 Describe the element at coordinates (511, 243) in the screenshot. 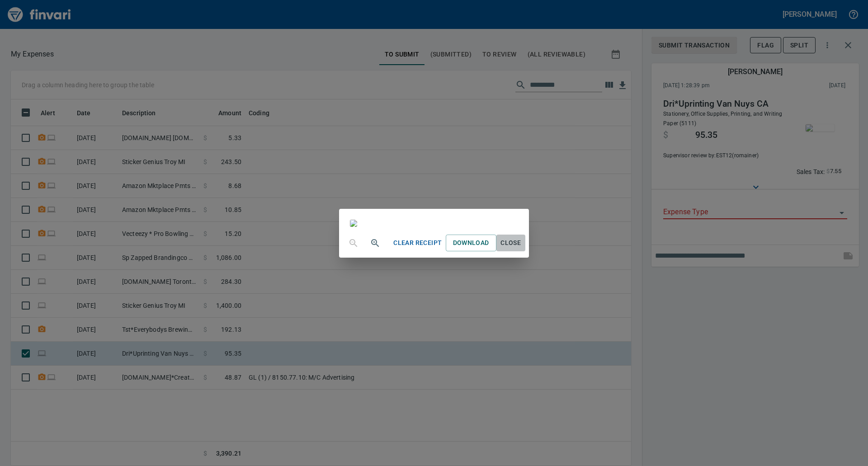

I see `button: Close` at that location.